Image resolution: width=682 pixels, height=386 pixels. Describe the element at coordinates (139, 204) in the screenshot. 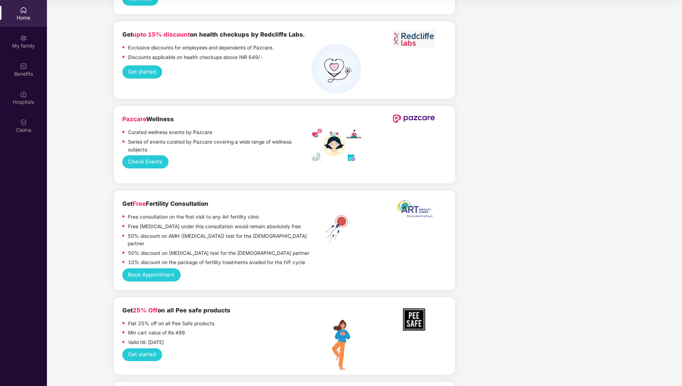

I see `span: Free` at that location.